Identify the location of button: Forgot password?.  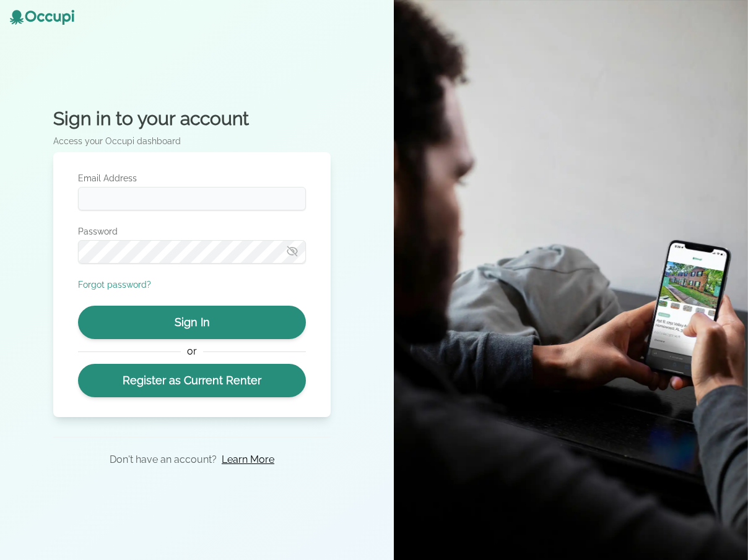
(115, 285).